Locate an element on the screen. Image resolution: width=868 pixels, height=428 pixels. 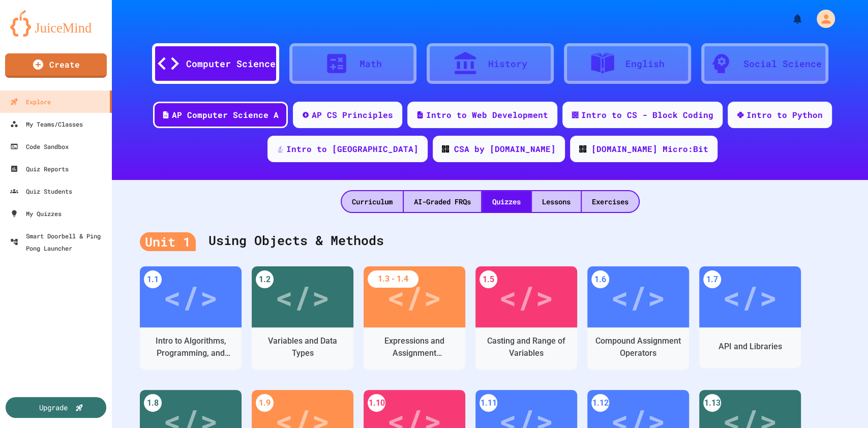
div: Curriculum is located at coordinates (372, 201).